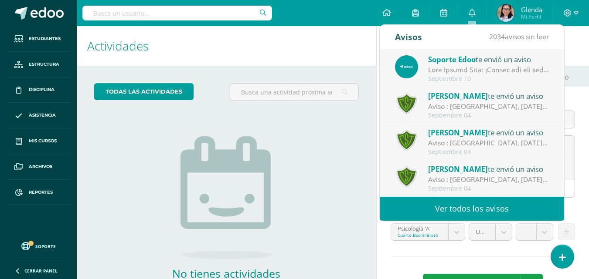  What do you see at coordinates (38, 115) in the screenshot?
I see `a: Asistencia` at bounding box center [38, 115].